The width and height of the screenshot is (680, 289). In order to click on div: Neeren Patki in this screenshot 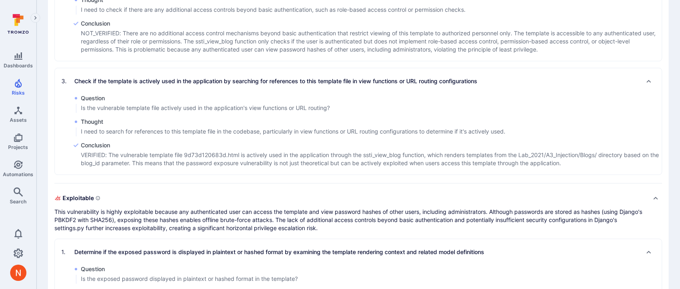, I will do `click(18, 273)`.